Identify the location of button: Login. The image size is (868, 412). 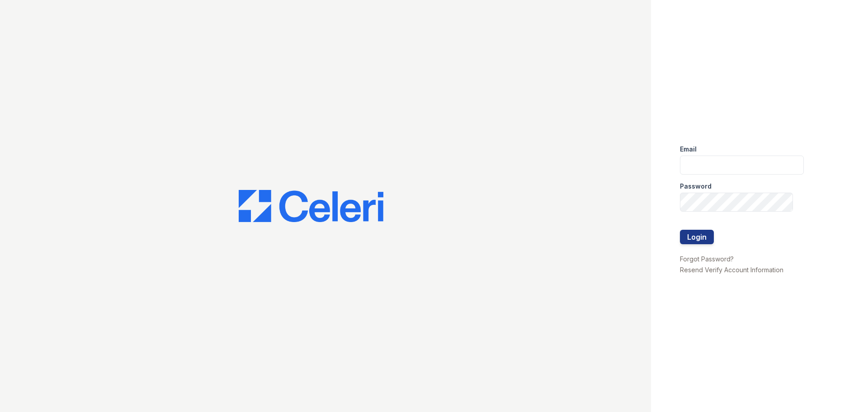
(697, 237).